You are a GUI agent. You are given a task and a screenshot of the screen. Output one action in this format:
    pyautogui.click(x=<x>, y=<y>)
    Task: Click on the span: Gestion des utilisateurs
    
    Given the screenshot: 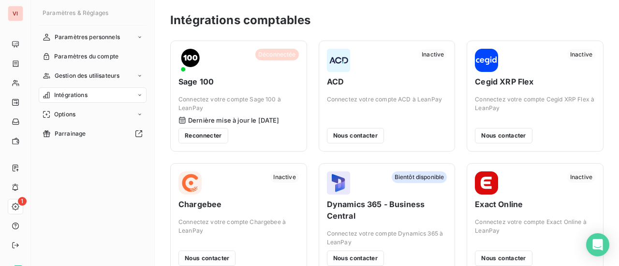 What is the action you would take?
    pyautogui.click(x=87, y=76)
    